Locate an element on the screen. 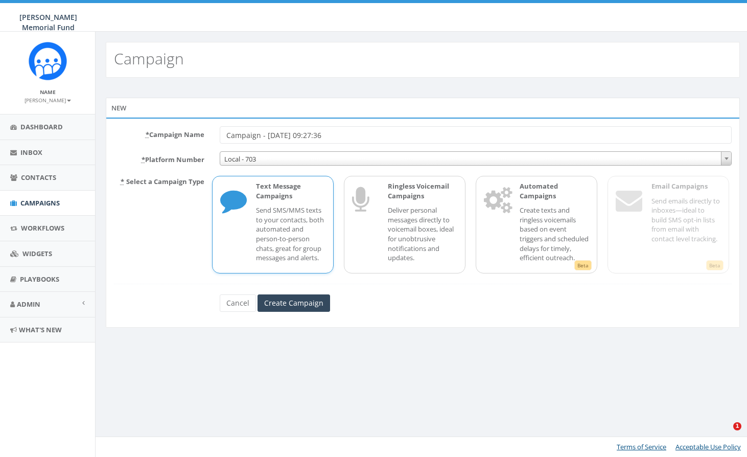  input: Enter Campaign Name is located at coordinates (476, 135).